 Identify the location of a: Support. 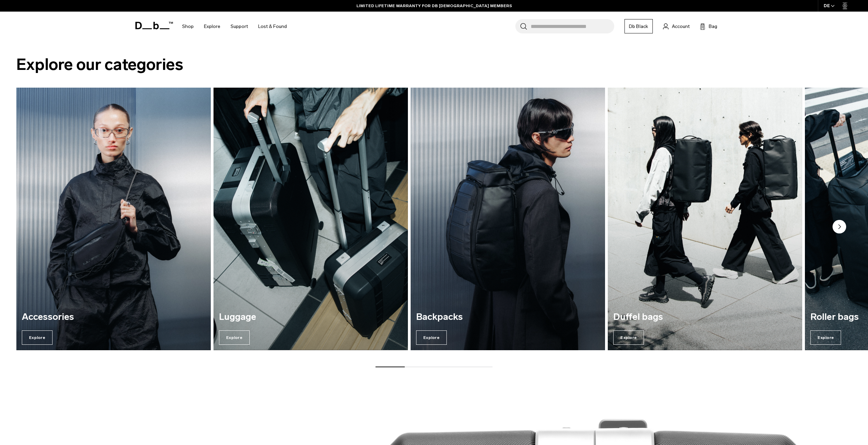
(239, 26).